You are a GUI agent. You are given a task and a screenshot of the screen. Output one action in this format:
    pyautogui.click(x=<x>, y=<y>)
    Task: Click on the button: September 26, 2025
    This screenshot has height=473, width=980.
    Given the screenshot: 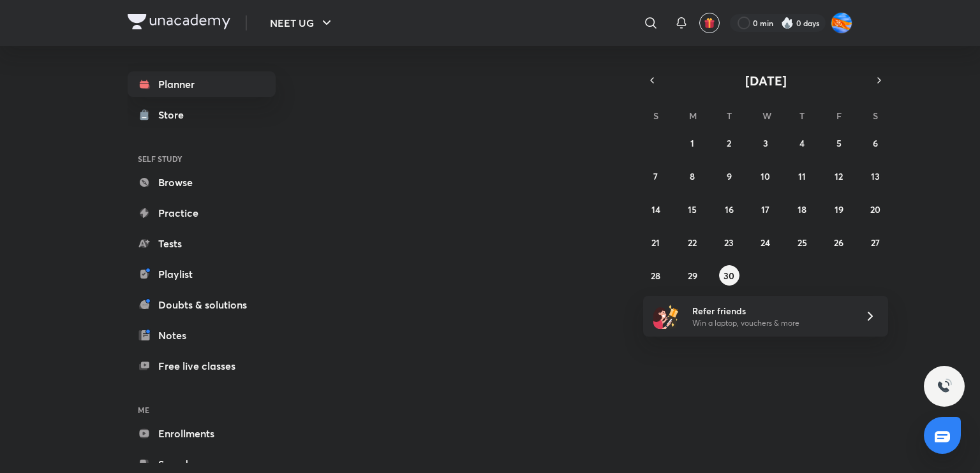 What is the action you would take?
    pyautogui.click(x=839, y=242)
    